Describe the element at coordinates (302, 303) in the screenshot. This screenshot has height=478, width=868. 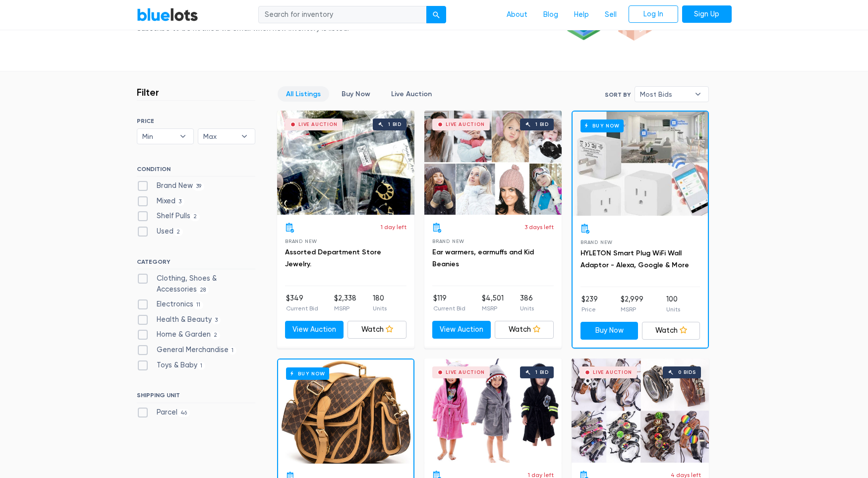
I see `li: $349` at that location.